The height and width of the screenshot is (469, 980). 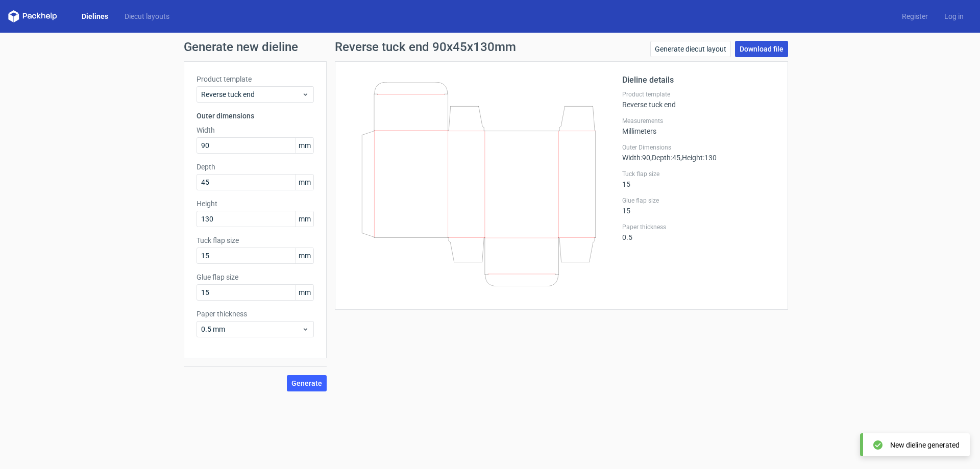 What do you see at coordinates (255, 204) in the screenshot?
I see `label: Height` at bounding box center [255, 204].